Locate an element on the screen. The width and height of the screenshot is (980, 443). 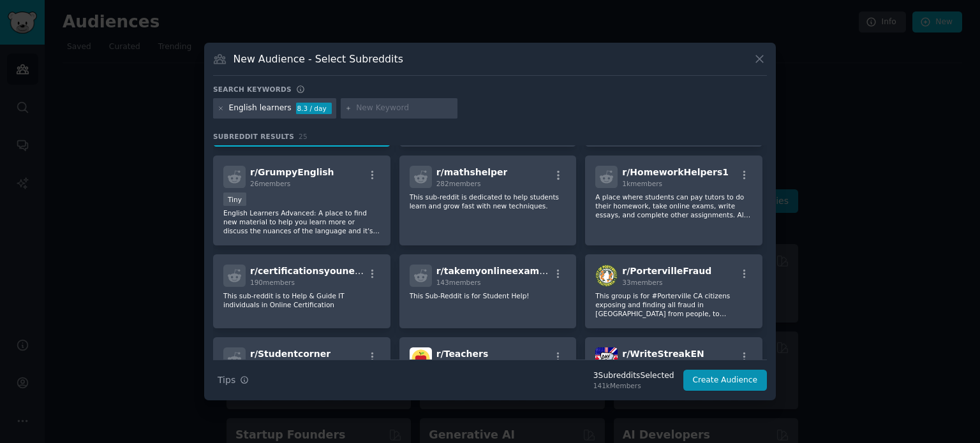
span: r/ HomeworkHelpers1 is located at coordinates (675, 172).